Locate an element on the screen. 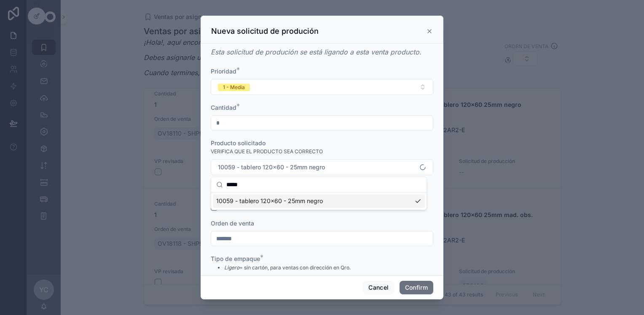  span: Producto solicitado is located at coordinates (238, 142).